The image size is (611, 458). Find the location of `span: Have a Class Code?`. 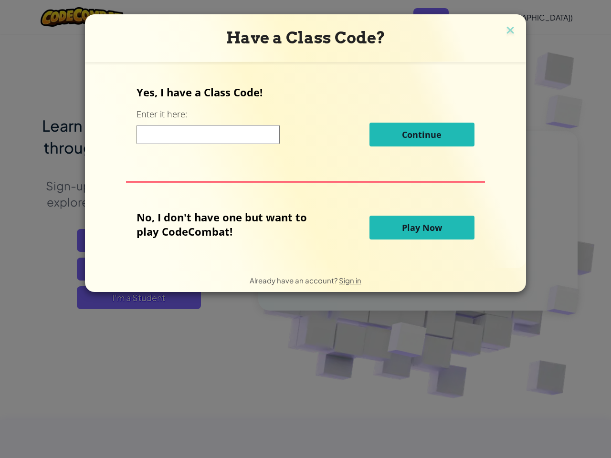

span: Have a Class Code? is located at coordinates (305, 38).